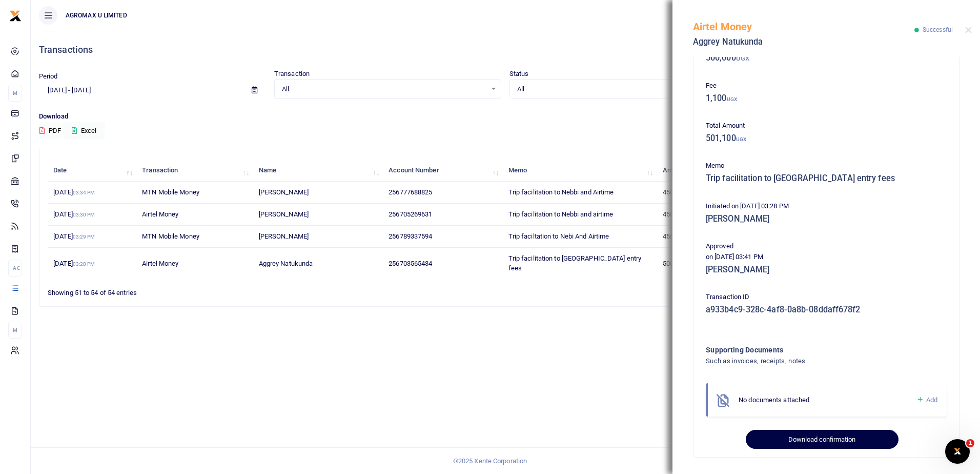  Describe the element at coordinates (971, 444) in the screenshot. I see `span: 1` at that location.